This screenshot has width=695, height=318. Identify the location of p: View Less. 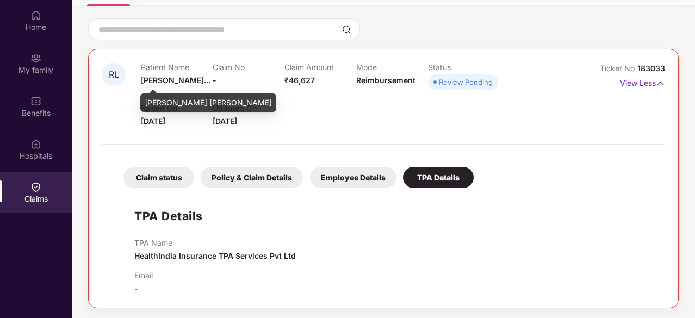
(642, 82).